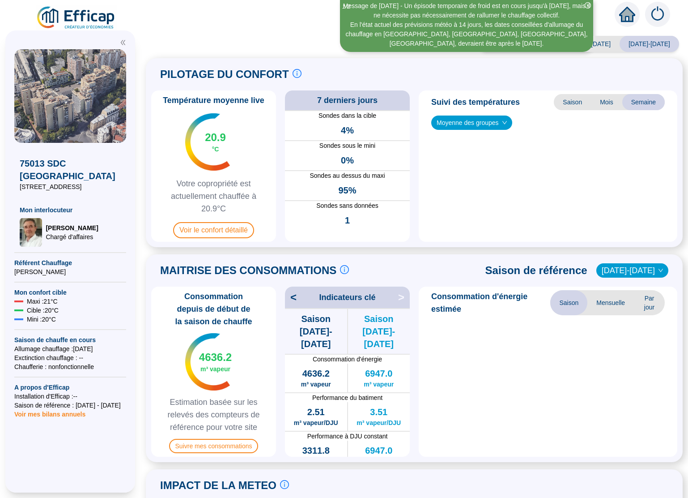 Image resolution: width=688 pixels, height=498 pixels. Describe the element at coordinates (347, 220) in the screenshot. I see `span: 1` at that location.